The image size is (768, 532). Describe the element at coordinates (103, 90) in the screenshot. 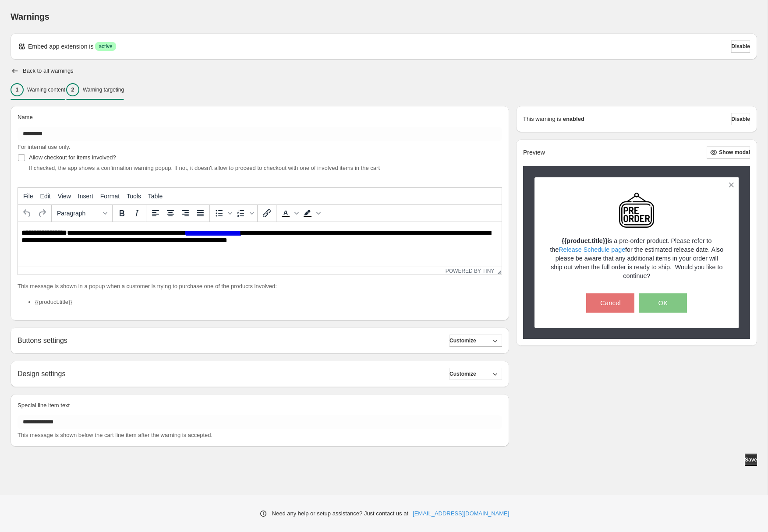

I see `p: Warning targeting` at that location.